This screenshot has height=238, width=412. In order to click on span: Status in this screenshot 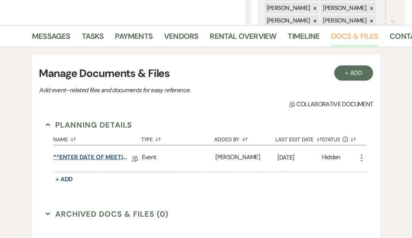, I will do `click(332, 139)`.